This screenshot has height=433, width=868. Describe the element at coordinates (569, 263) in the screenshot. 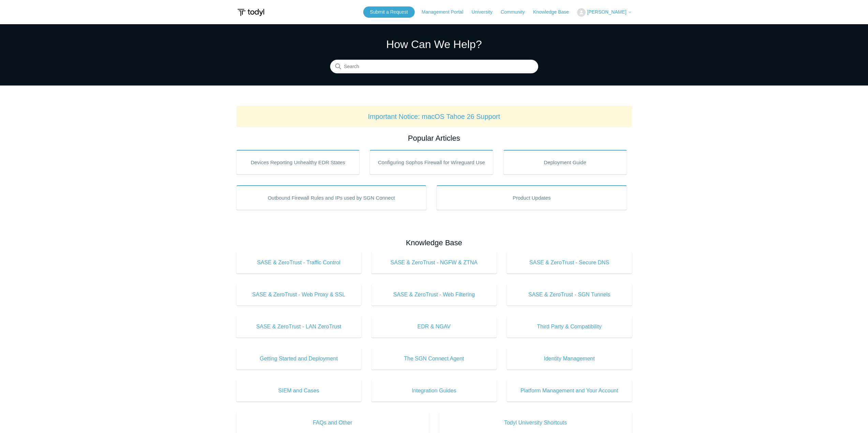

I see `span: SASE & ZeroTrust - Secure DNS` at that location.